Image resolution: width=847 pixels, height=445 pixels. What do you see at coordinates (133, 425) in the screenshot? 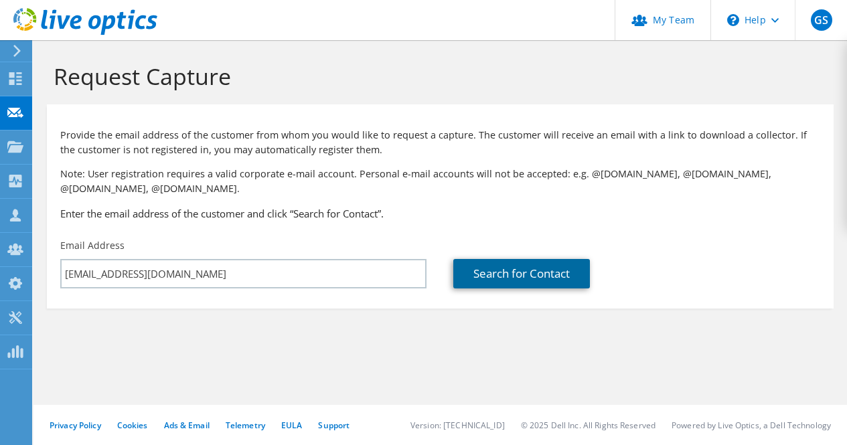
I see `a: Cookies` at bounding box center [133, 425].